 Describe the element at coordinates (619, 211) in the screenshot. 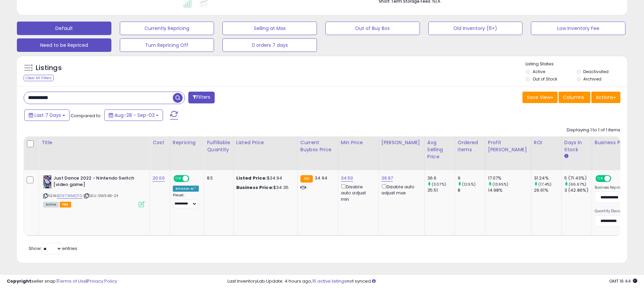

I see `label: Quantity Discount Strategy:` at that location.